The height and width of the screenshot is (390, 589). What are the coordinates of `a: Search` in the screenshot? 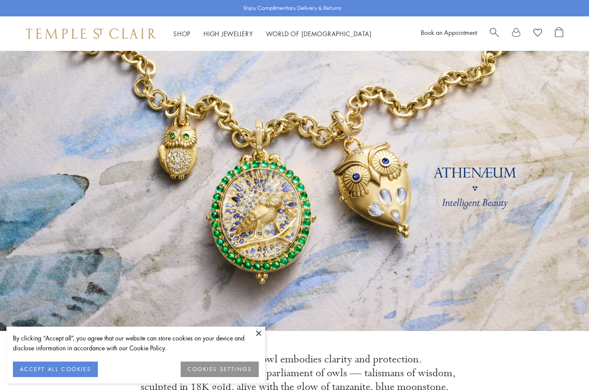 It's located at (494, 34).